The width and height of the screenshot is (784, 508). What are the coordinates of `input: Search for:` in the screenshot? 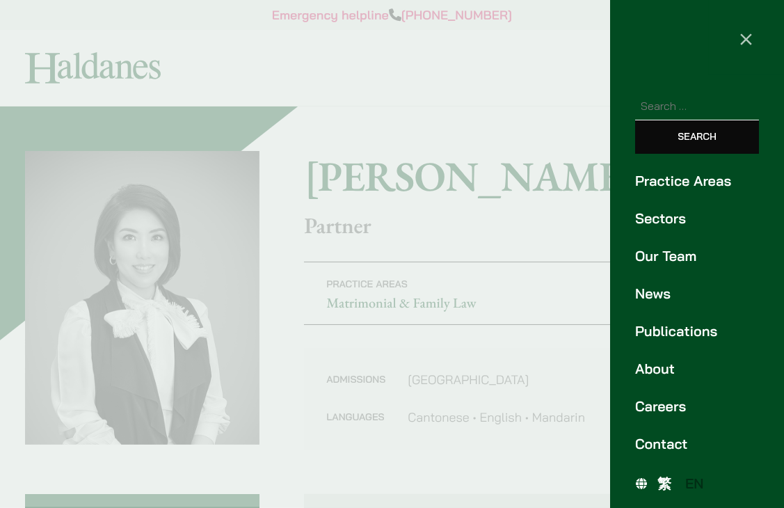 It's located at (697, 106).